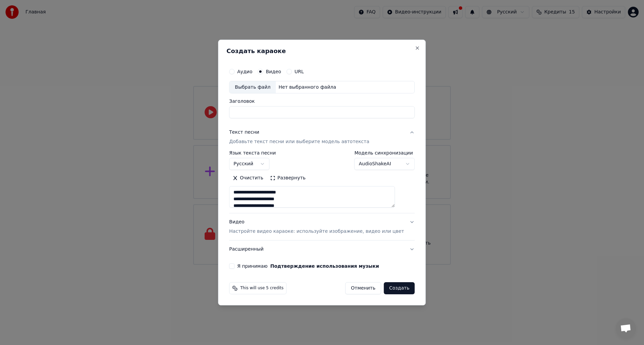  Describe the element at coordinates (273, 71) in the screenshot. I see `label: Видео` at that location.